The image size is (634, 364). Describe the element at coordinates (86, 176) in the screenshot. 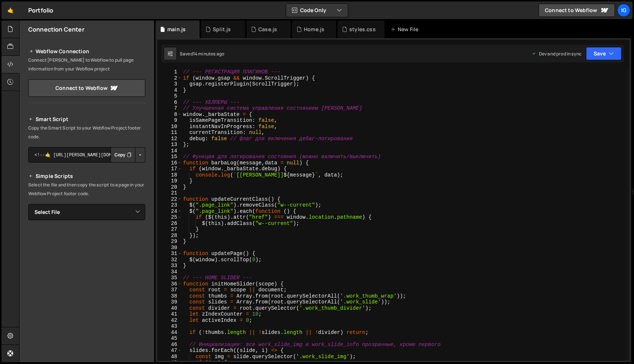

I see `h2: Simple Scripts` at that location.